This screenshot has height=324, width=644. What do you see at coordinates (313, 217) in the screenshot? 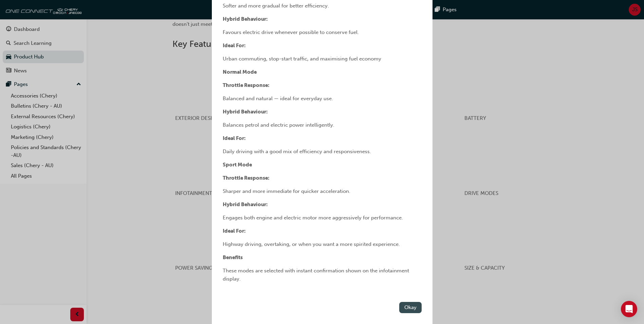
I see `span: Engages both engine and electric motor more aggressively for performance.` at bounding box center [313, 217].